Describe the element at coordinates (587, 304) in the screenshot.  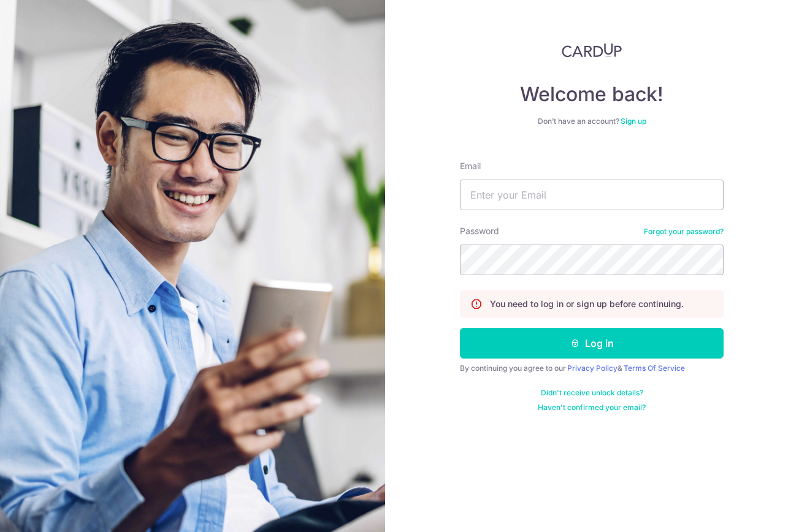
I see `p: You need to log in or sign up before continuing.` at that location.